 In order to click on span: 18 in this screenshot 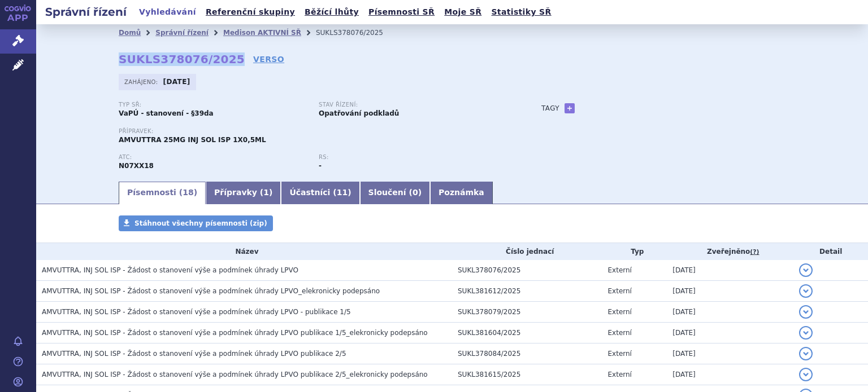, I will do `click(188, 193)`.